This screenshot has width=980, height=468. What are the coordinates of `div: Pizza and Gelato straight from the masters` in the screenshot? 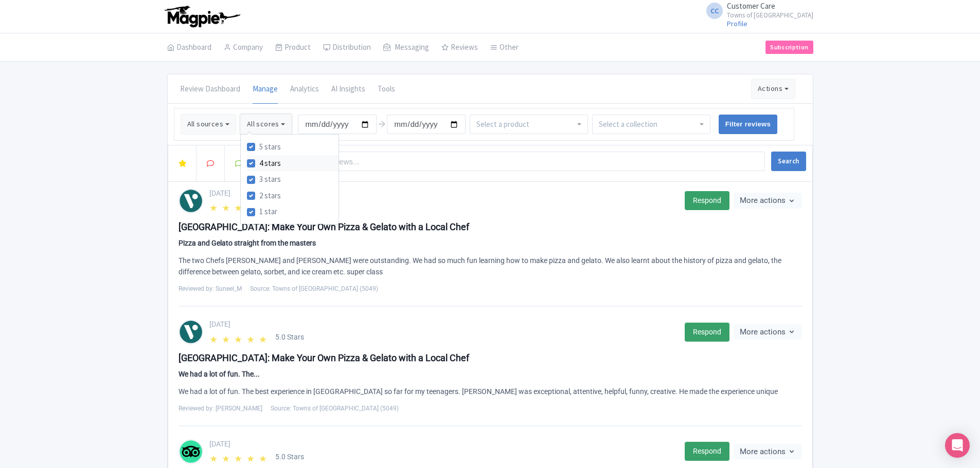 It's located at (490, 243).